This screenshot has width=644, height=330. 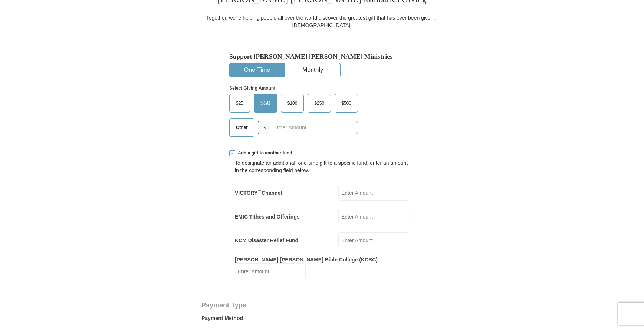 What do you see at coordinates (267, 217) in the screenshot?
I see `label: EMIC Tithes and Offerings` at bounding box center [267, 217].